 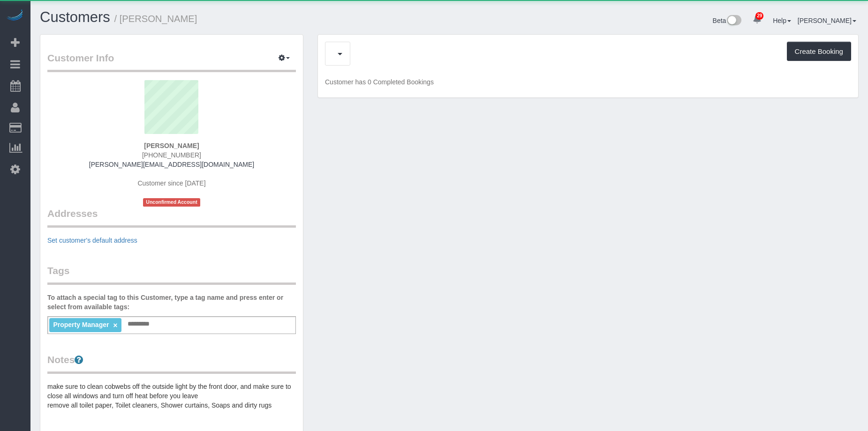 I want to click on a: 29, so click(x=757, y=20).